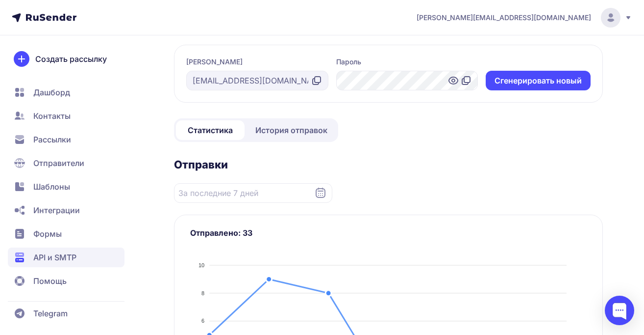  What do you see at coordinates (50, 281) in the screenshot?
I see `span: Помощь` at bounding box center [50, 281].